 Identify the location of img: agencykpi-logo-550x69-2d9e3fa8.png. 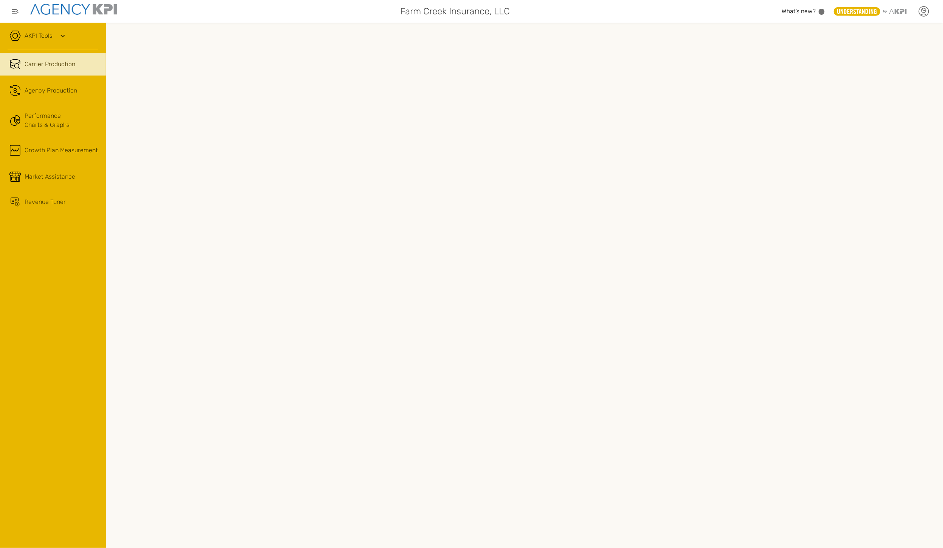
(74, 9).